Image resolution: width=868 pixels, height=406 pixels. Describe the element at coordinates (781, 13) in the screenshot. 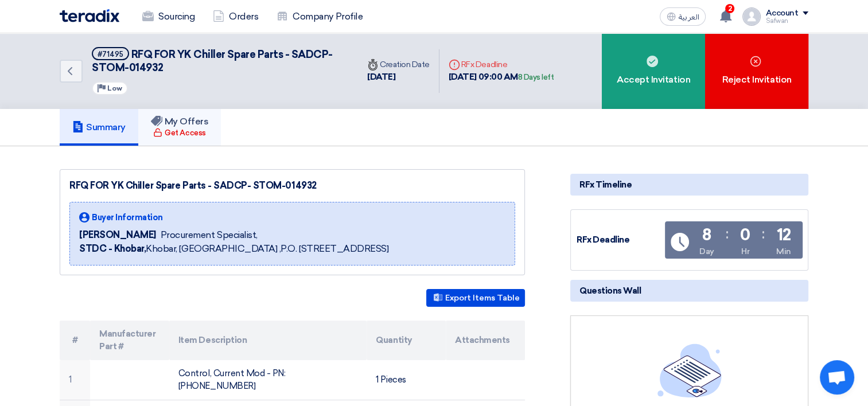

I see `div: Account` at that location.